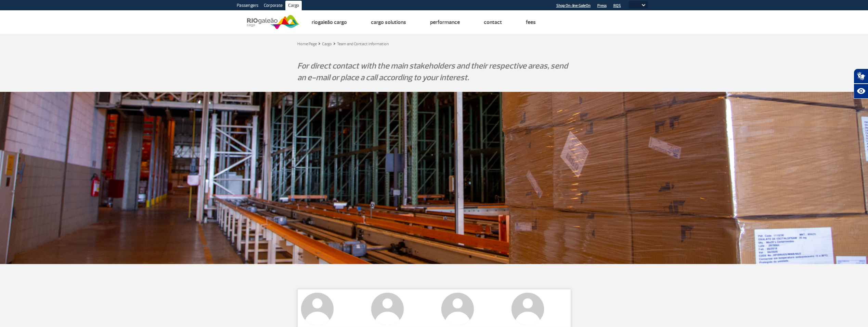  What do you see at coordinates (493, 23) in the screenshot?
I see `a: Contact` at bounding box center [493, 23].